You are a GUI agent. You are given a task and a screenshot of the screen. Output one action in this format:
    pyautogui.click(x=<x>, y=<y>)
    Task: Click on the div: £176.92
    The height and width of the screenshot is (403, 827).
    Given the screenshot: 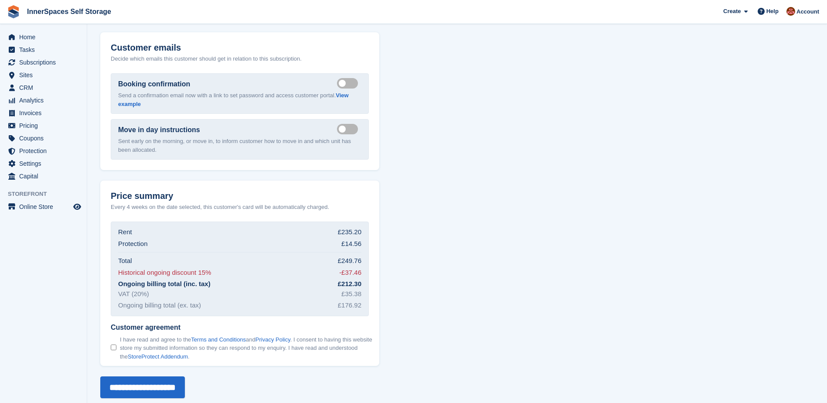 What is the action you would take?
    pyautogui.click(x=350, y=305)
    